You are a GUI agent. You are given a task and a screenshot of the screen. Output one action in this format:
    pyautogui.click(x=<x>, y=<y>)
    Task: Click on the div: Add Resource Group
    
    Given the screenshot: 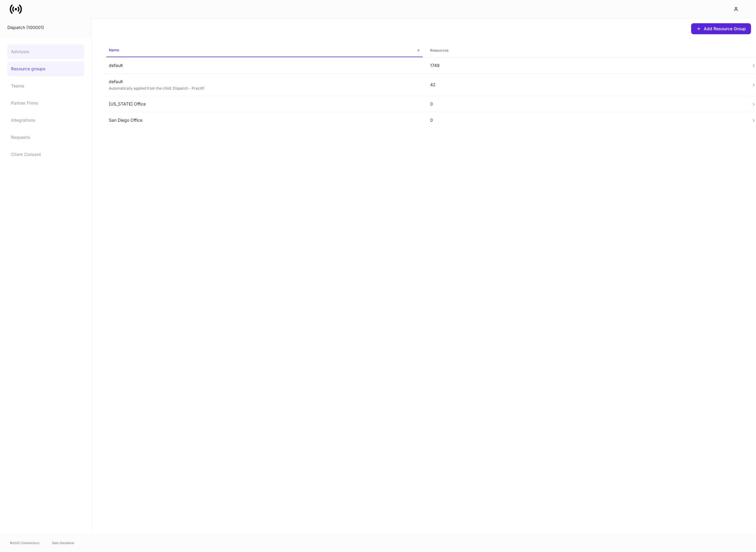 What is the action you would take?
    pyautogui.click(x=721, y=29)
    